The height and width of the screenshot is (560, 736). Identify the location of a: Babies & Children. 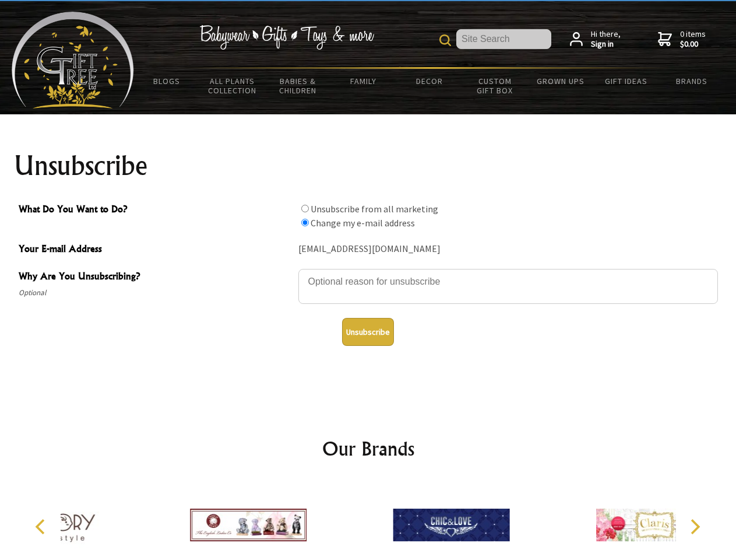
(298, 86).